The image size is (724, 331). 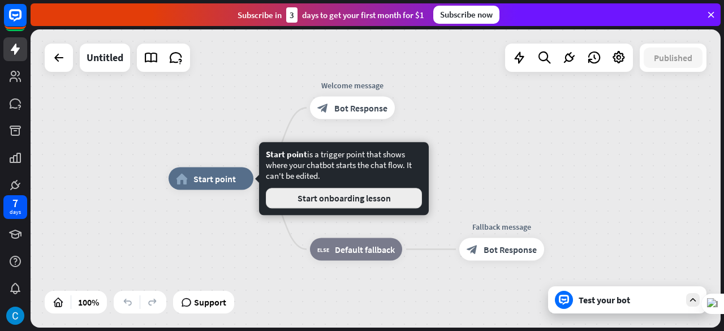 I want to click on button: Open LiveChat chat widget, so click(x=26, y=21).